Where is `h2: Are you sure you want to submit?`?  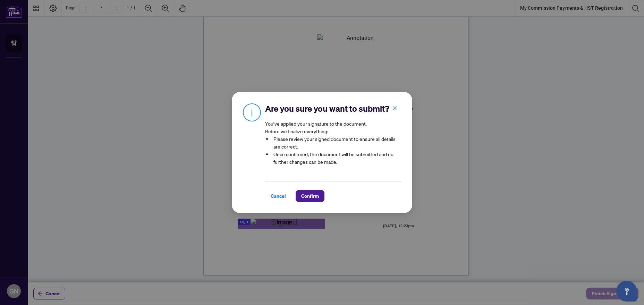 h2: Are you sure you want to submit? is located at coordinates (333, 108).